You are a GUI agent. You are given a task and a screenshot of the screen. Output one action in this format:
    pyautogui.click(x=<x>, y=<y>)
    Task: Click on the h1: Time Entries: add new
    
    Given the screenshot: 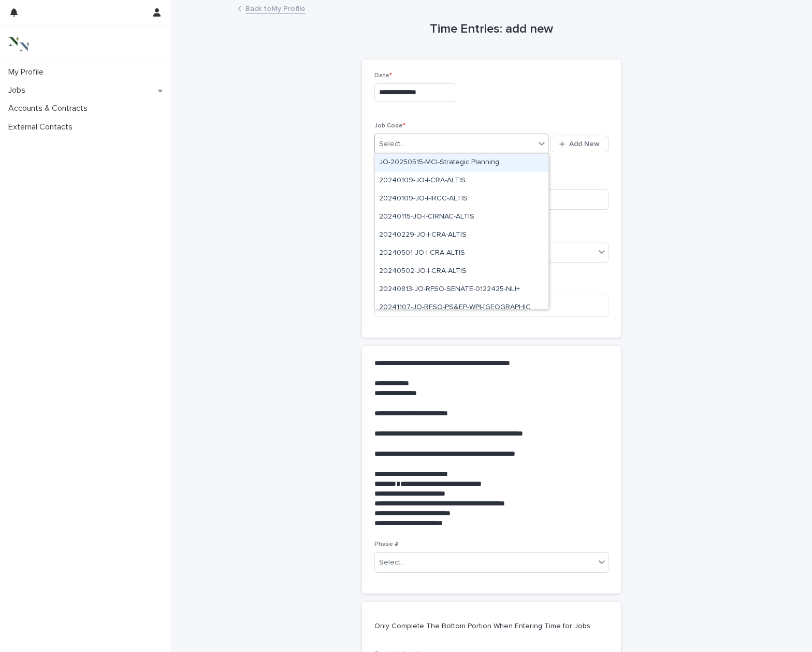 What is the action you would take?
    pyautogui.click(x=492, y=29)
    